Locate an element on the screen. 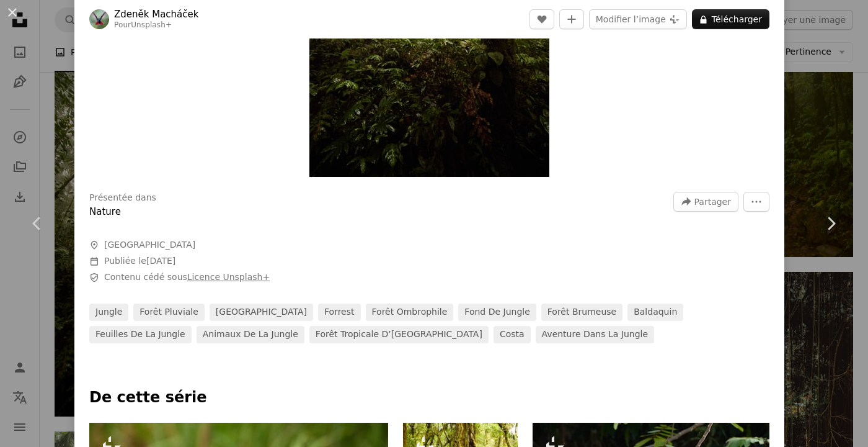 The width and height of the screenshot is (868, 447). button: Modifier l’image is located at coordinates (638, 19).